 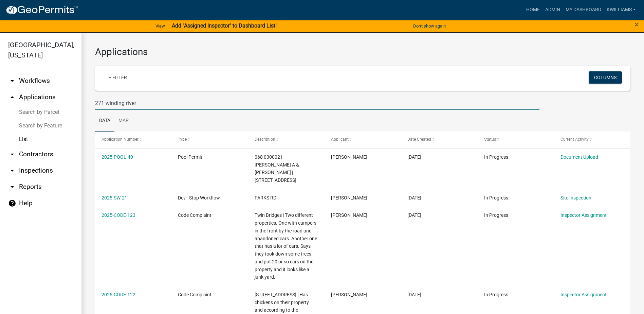 I want to click on span: Stephanie Morris, so click(x=349, y=215).